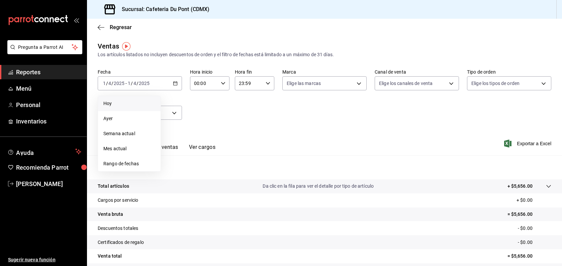  I want to click on div: Ventas, so click(108, 46).